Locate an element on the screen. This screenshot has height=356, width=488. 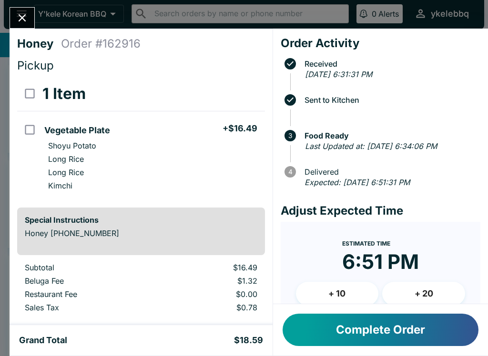
span: Delivered is located at coordinates (389, 172).